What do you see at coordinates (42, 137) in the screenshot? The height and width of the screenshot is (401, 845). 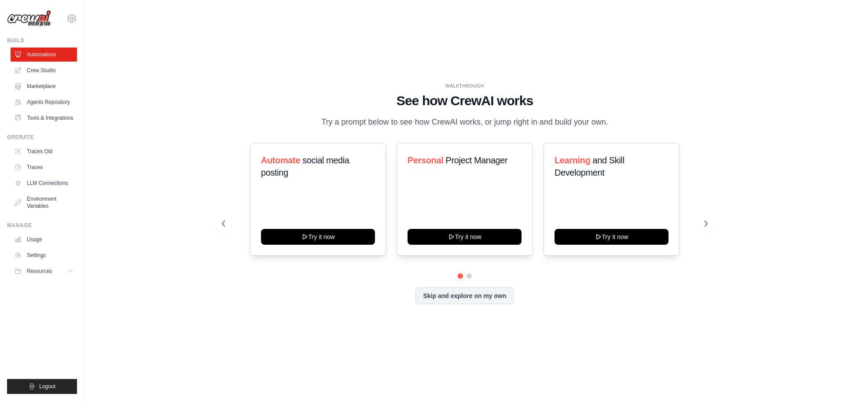 I see `div: Operate` at bounding box center [42, 137].